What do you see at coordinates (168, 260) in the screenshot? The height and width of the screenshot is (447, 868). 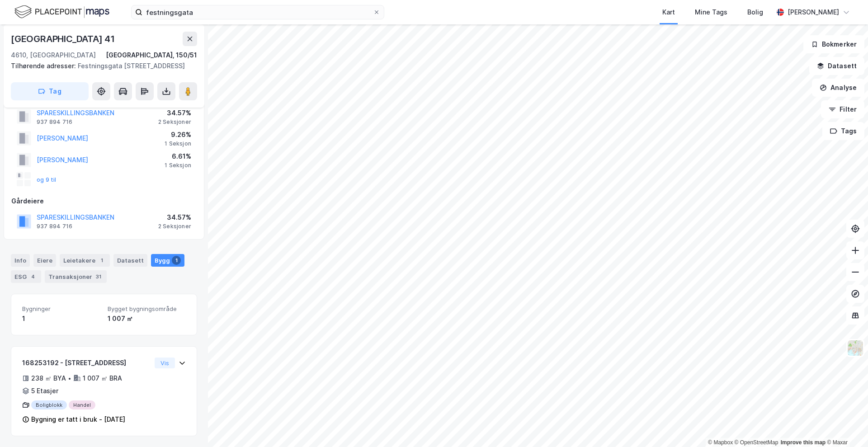 I see `div: Bygg` at bounding box center [168, 260].